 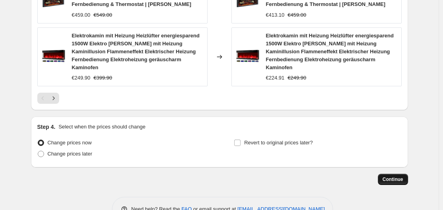 What do you see at coordinates (275, 15) in the screenshot?
I see `div: €413.10` at bounding box center [275, 15].